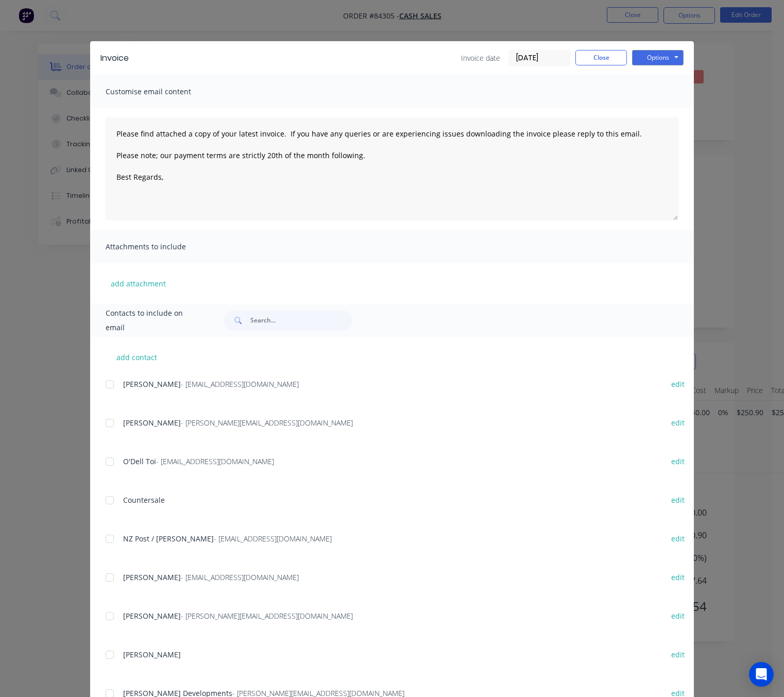  I want to click on span: Countersale, so click(143, 500).